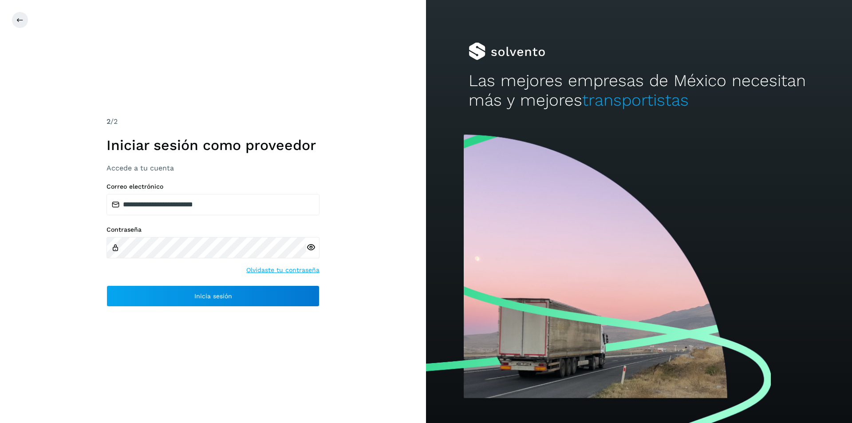 The width and height of the screenshot is (852, 423). What do you see at coordinates (213, 296) in the screenshot?
I see `button: Inicia sesión` at bounding box center [213, 296].